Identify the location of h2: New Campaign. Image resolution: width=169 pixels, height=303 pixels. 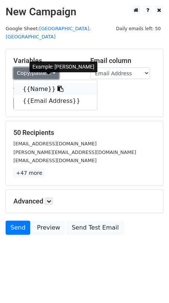
(84, 12).